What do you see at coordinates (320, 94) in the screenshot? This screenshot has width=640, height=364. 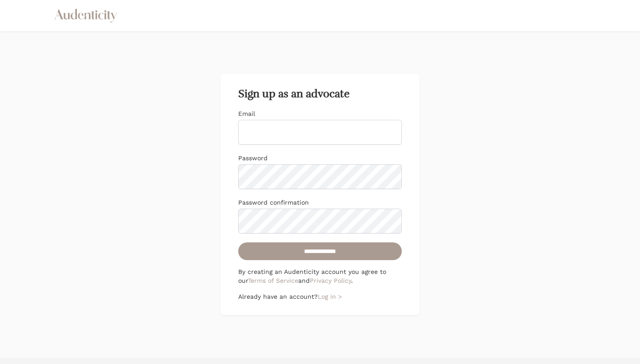 I see `h2: Sign up as an advocate` at bounding box center [320, 94].